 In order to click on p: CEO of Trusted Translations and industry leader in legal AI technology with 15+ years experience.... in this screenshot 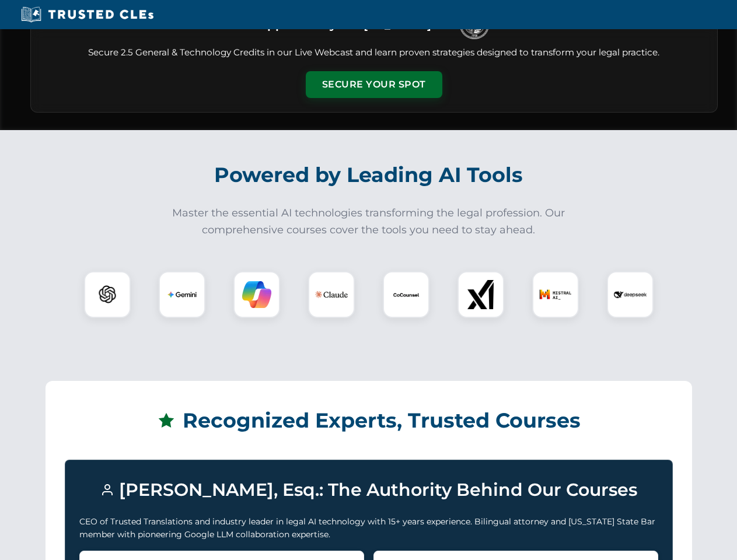, I will do `click(369, 528)`.